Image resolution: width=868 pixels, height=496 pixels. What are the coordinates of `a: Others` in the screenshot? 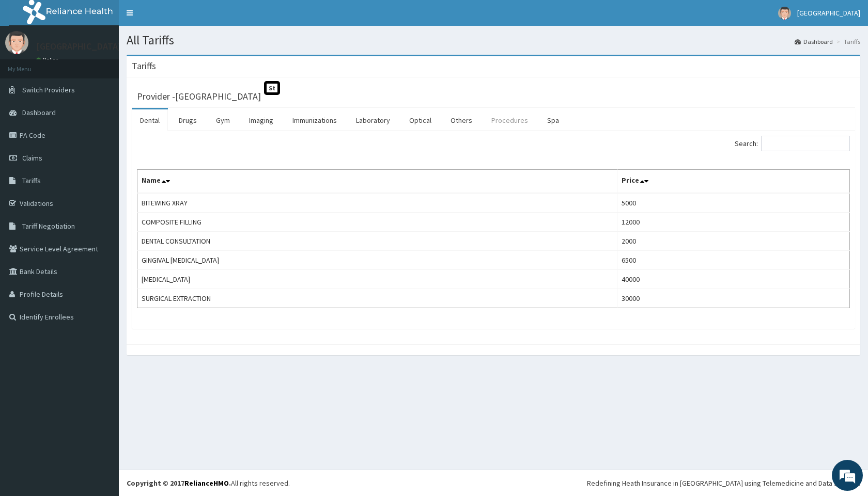 It's located at (461, 121).